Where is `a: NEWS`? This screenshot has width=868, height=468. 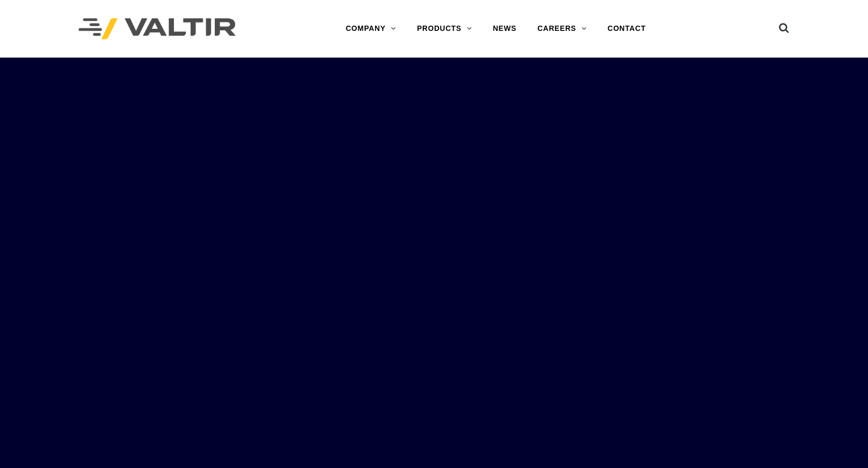 a: NEWS is located at coordinates (505, 29).